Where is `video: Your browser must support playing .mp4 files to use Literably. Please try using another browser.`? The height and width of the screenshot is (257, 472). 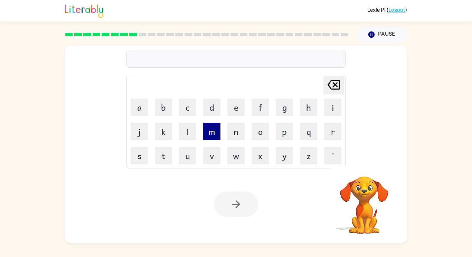
video: Your browser must support playing .mp4 files to use Literably. Please try using another browser. is located at coordinates (364, 200).